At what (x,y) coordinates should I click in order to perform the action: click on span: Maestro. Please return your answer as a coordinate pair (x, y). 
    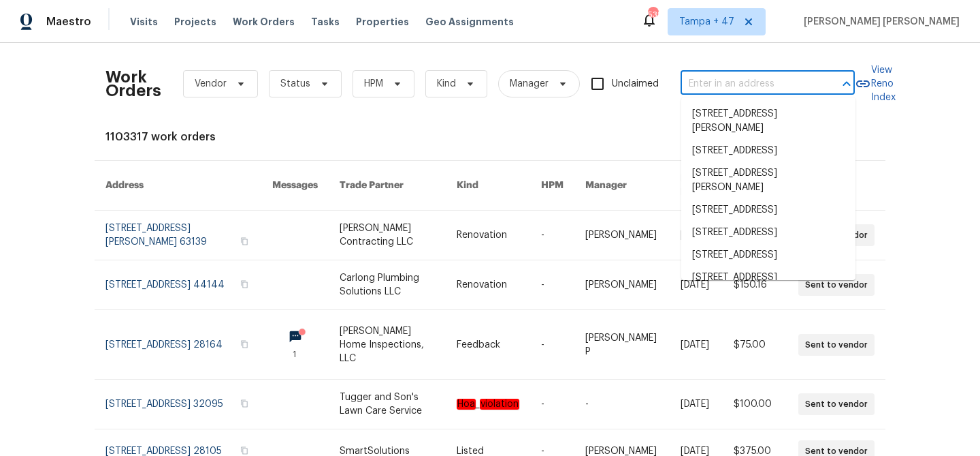
    Looking at the image, I should click on (69, 22).